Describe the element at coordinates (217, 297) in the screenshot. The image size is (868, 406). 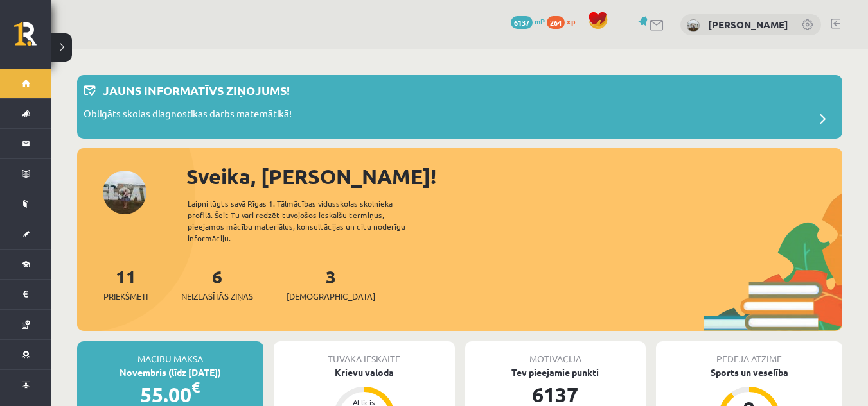
I see `span: Neizlasītās ziņas` at that location.